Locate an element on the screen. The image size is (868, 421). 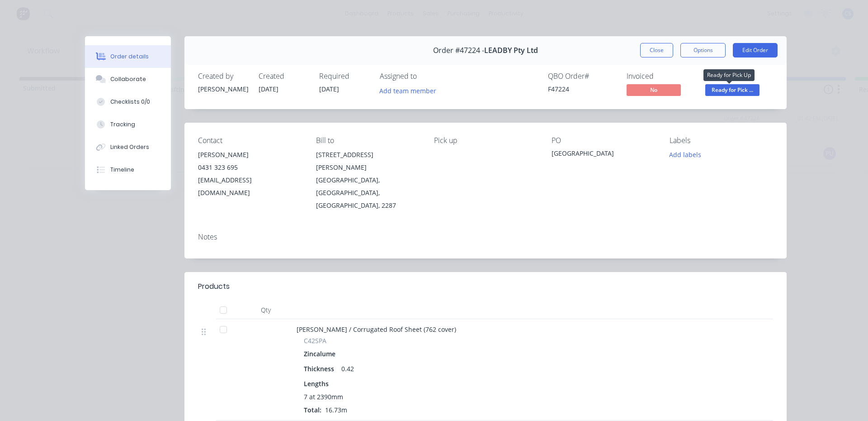
div: Created is located at coordinates (284, 76).